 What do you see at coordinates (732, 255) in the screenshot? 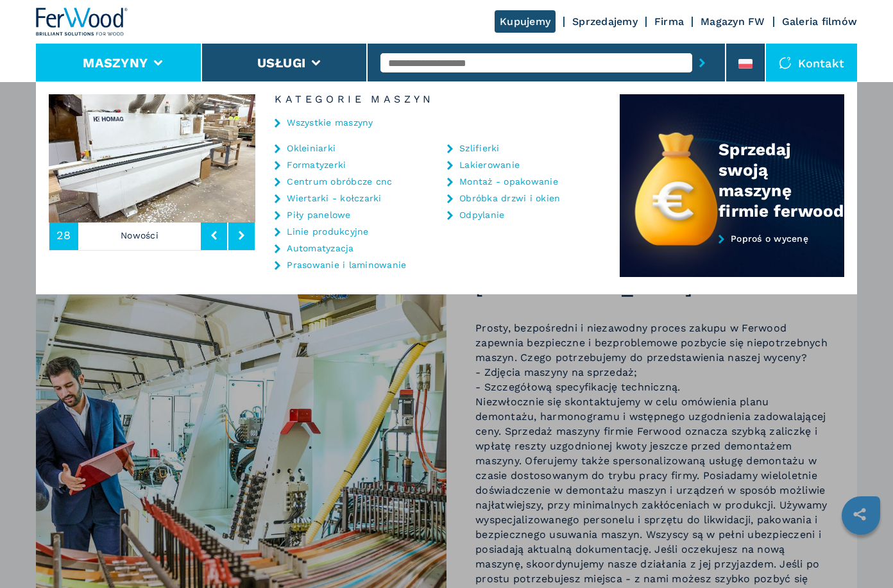
I see `a: Poproś o wycenę` at bounding box center [732, 255].